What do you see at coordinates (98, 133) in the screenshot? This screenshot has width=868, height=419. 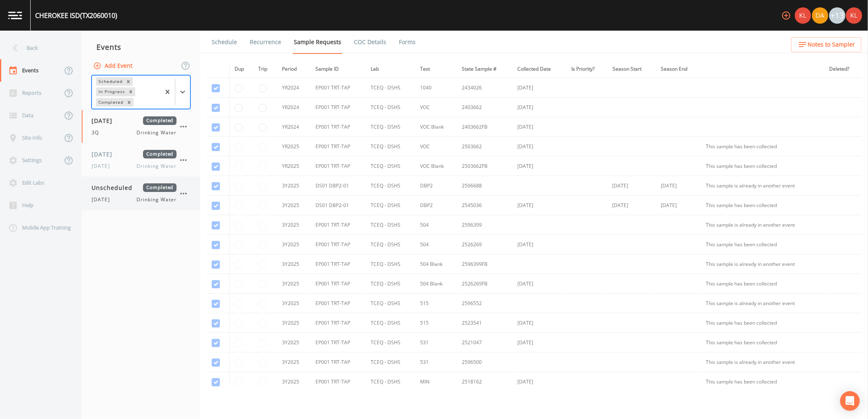 I see `span: 3Q` at bounding box center [98, 133].